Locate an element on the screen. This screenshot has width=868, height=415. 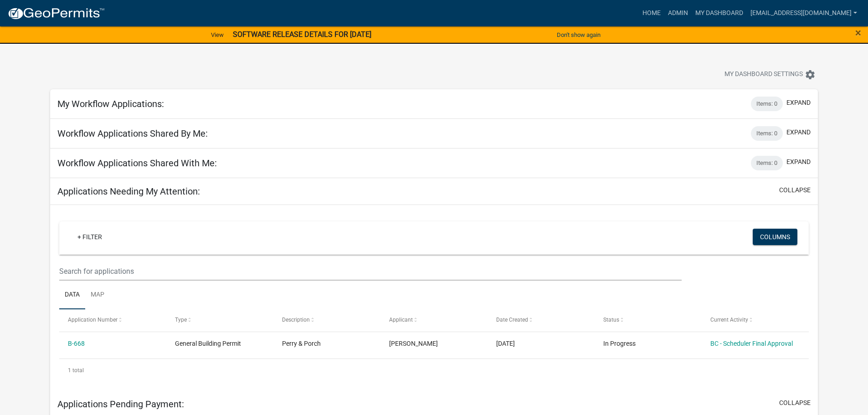
button: Don't show again is located at coordinates (579, 34).